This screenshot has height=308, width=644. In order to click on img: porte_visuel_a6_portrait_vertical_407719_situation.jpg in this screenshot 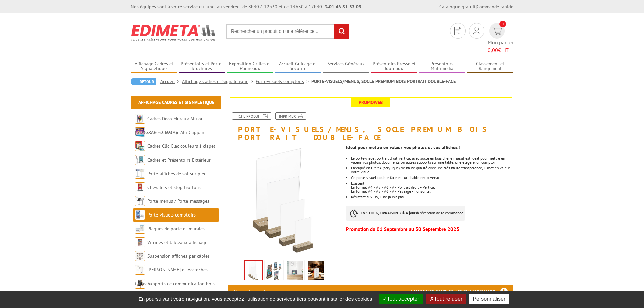, I will do `click(316, 272)`.